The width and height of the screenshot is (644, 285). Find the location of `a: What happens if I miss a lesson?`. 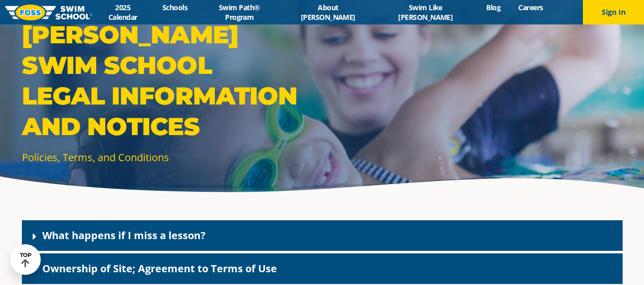

a: What happens if I miss a lesson? is located at coordinates (124, 235).